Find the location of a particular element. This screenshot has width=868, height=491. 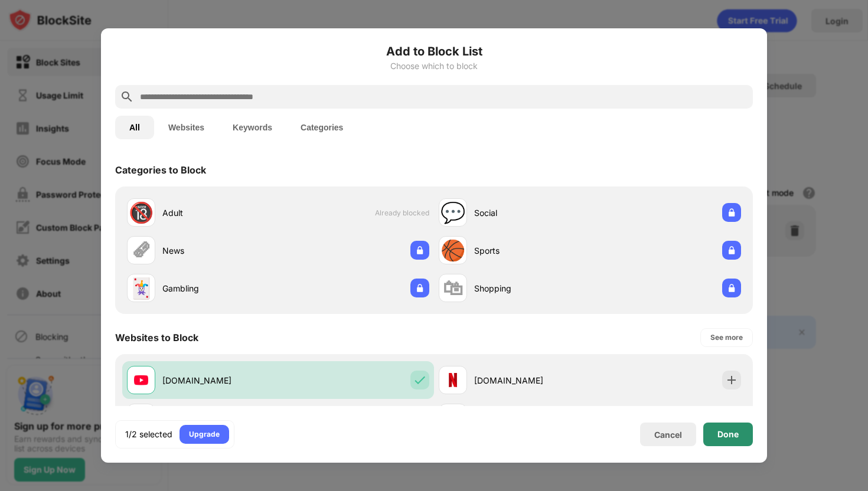

img: search.svg is located at coordinates (127, 97).